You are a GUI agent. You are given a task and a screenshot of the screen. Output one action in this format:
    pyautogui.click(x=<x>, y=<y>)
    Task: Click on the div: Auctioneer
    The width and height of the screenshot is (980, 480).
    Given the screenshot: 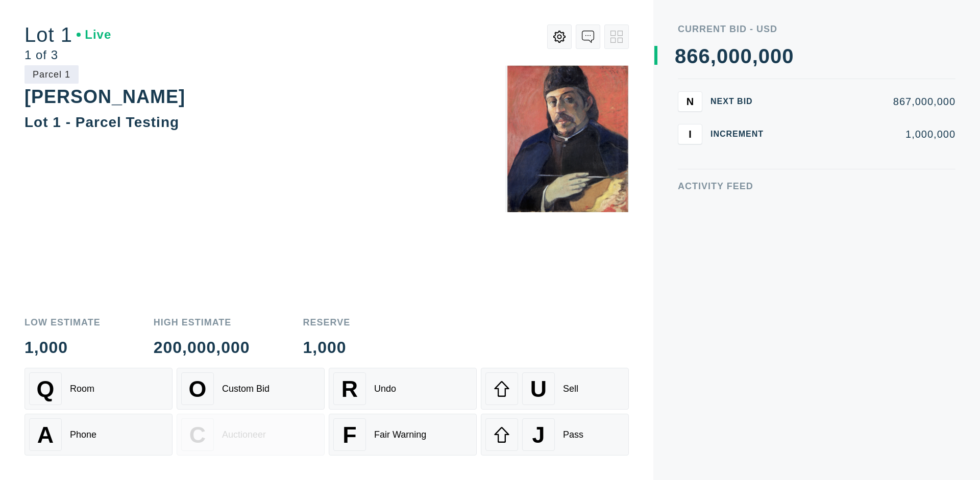 What is the action you would take?
    pyautogui.click(x=244, y=435)
    